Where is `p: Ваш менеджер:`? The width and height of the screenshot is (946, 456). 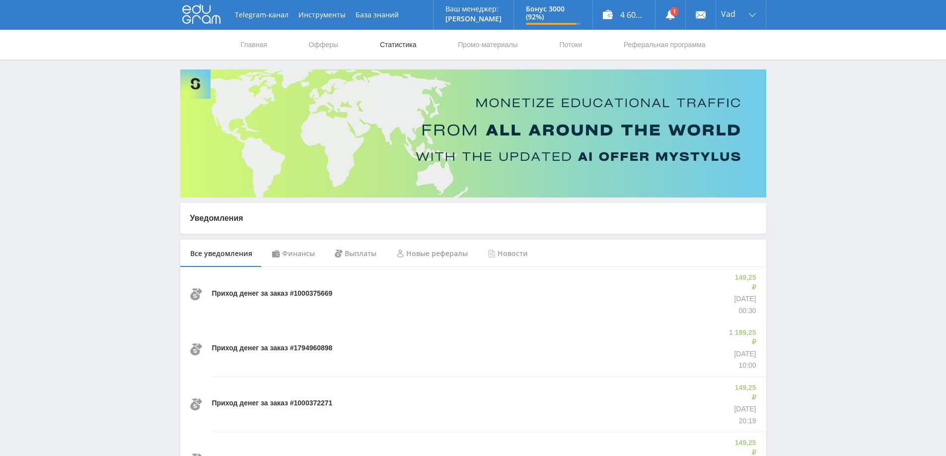 p: Ваш менеджер: is located at coordinates (473, 9).